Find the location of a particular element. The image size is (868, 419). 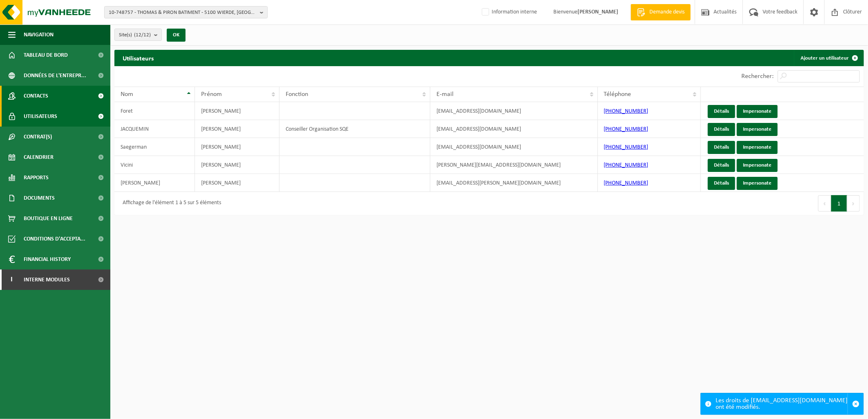

span: Rapports is located at coordinates (36, 177).